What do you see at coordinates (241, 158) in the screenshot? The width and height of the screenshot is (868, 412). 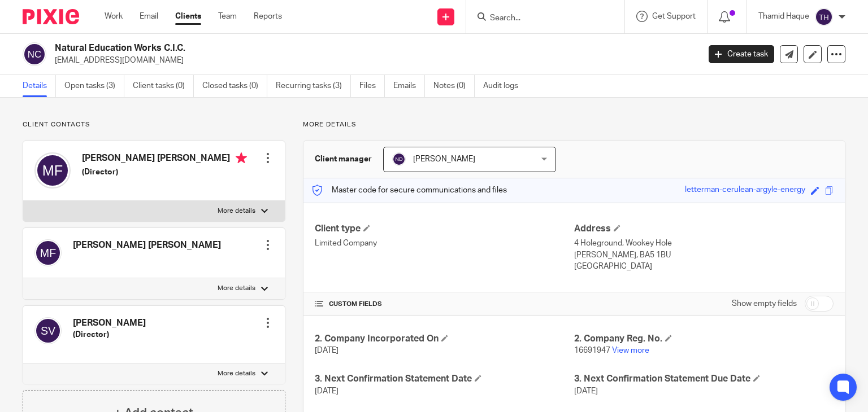 I see `i: Primary` at bounding box center [241, 158].